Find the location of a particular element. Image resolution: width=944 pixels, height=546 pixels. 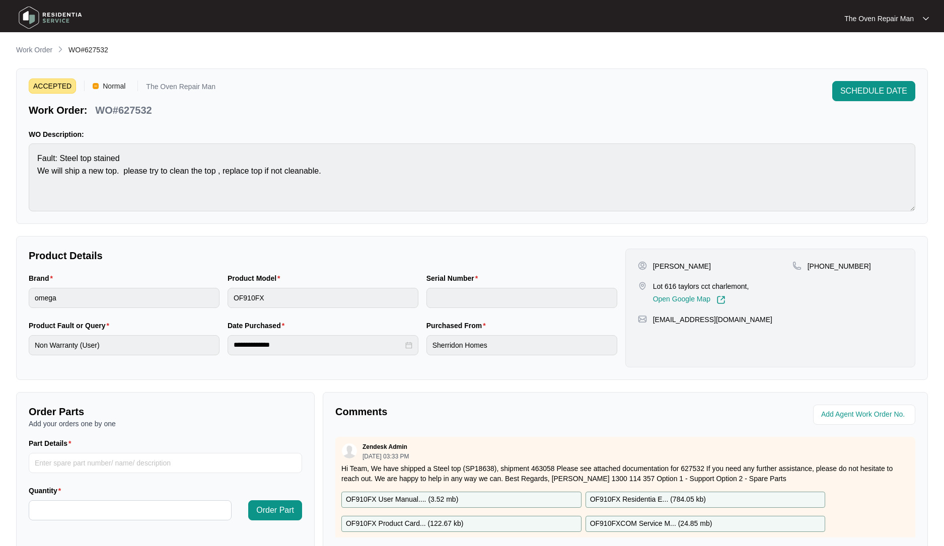

input: Product Model is located at coordinates (323, 298).